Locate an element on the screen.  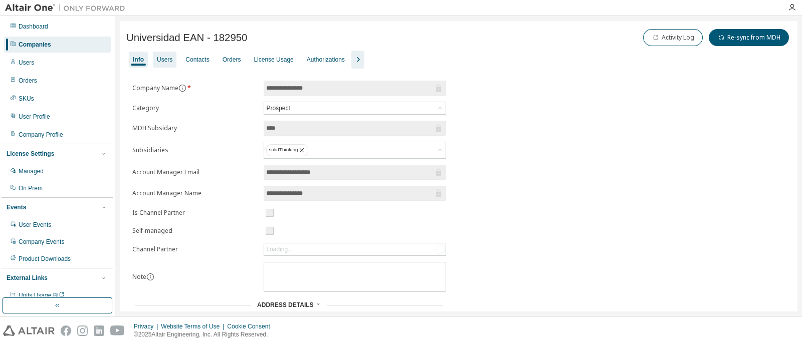
div: Companies is located at coordinates (35, 45).